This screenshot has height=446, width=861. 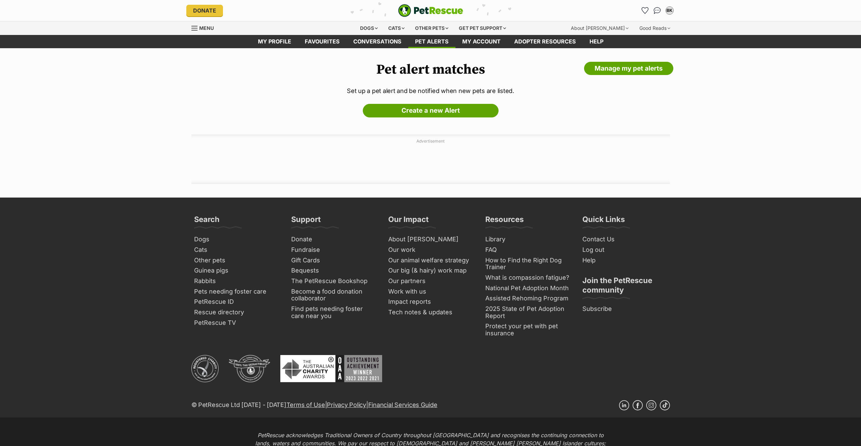 I want to click on img: Australian Charity Awards - Outstanding Achievement Winner 2023 - 2022 - 2021, so click(x=331, y=369).